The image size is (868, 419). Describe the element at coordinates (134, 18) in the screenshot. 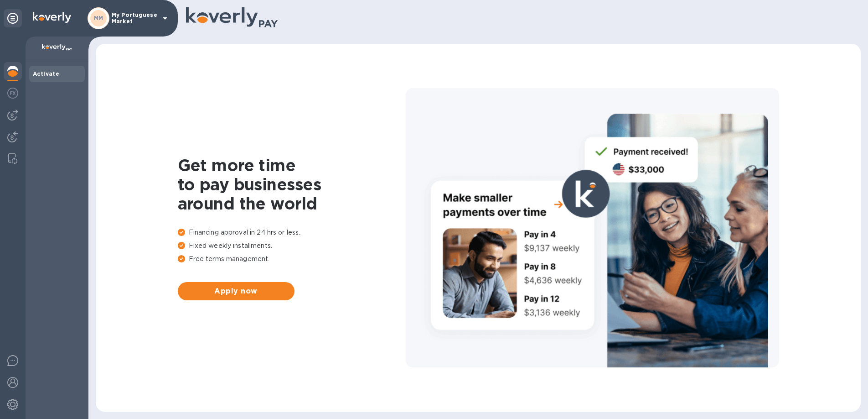

I see `p: My Portuguese Market` at that location.